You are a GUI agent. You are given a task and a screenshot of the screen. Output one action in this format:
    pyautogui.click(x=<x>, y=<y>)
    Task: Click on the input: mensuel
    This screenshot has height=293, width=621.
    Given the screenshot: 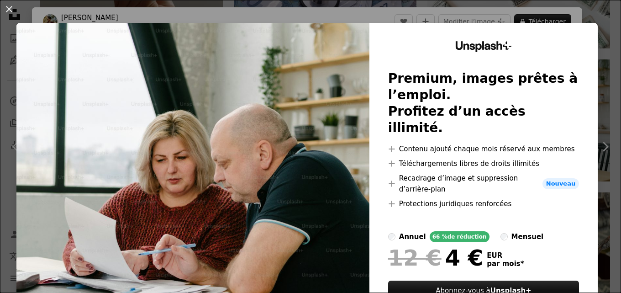 What is the action you would take?
    pyautogui.click(x=504, y=237)
    